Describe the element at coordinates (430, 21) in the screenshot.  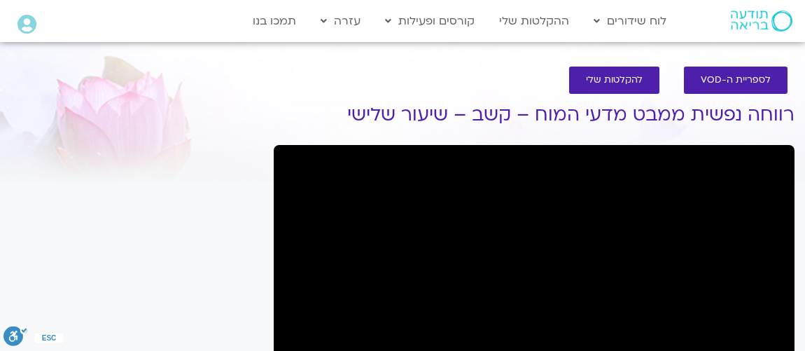
I see `a: קורסים ופעילות` at that location.